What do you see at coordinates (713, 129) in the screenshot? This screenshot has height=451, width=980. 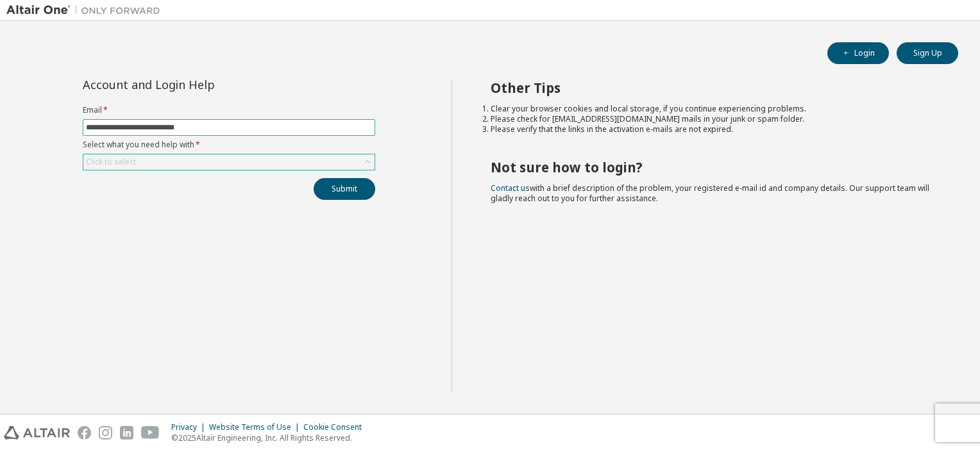 I see `li: Please verify that the links in the activation e-mails are not expired.` at bounding box center [713, 129].